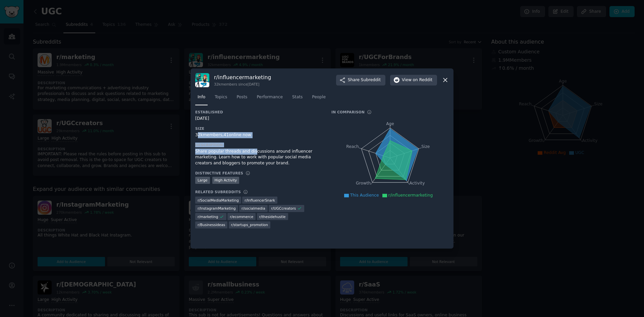 This screenshot has width=644, height=317. What do you see at coordinates (253, 208) in the screenshot?
I see `span: r/ socialmedia` at bounding box center [253, 208].